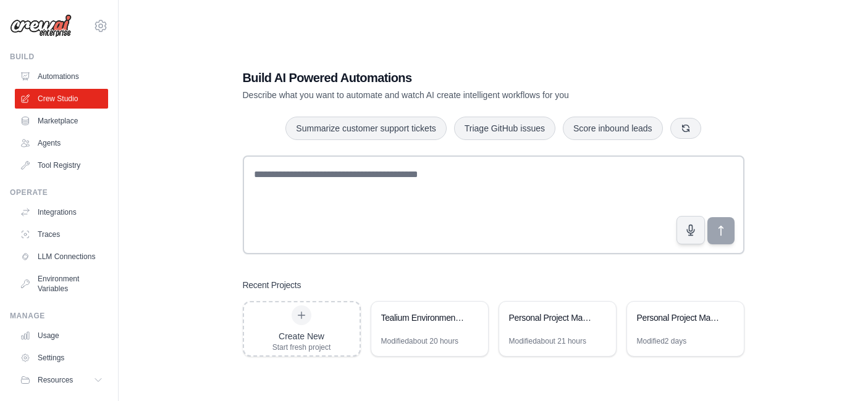 Image resolution: width=868 pixels, height=401 pixels. Describe the element at coordinates (685, 128) in the screenshot. I see `button: Get new suggestions` at that location.